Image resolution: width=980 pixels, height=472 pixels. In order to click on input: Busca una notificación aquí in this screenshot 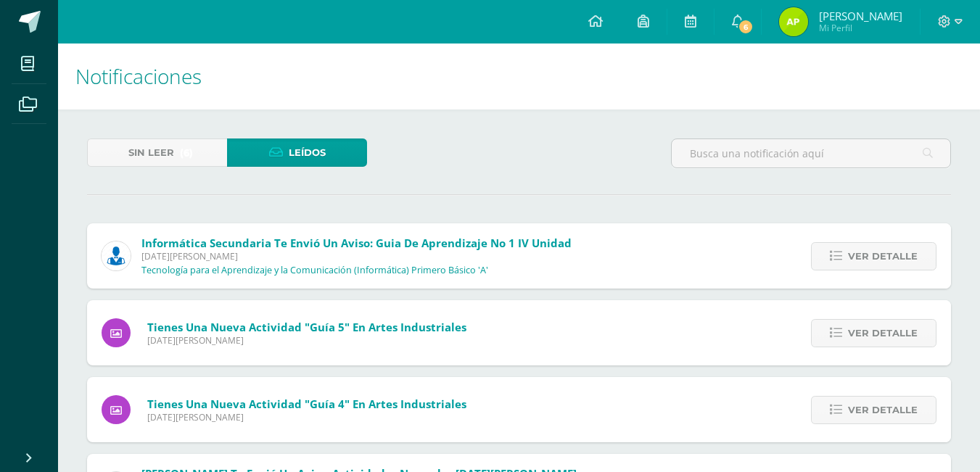, I will do `click(811, 153)`.